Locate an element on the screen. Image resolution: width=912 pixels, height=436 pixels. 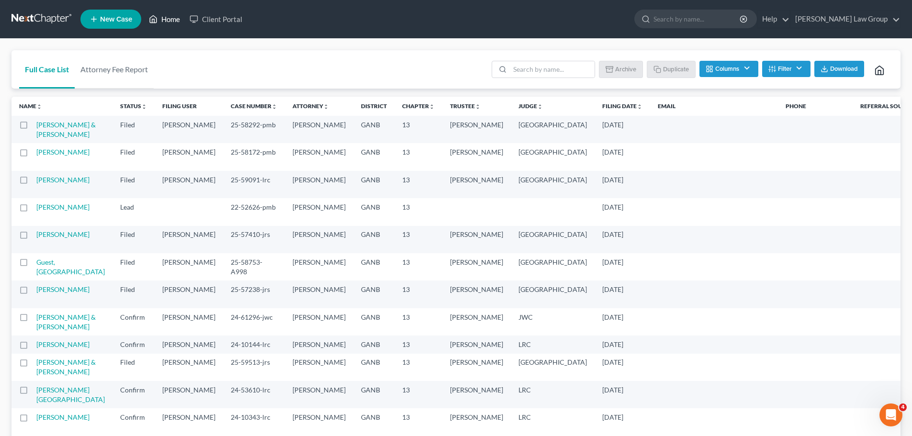
td: 22-52626-pmb is located at coordinates (254, 212).